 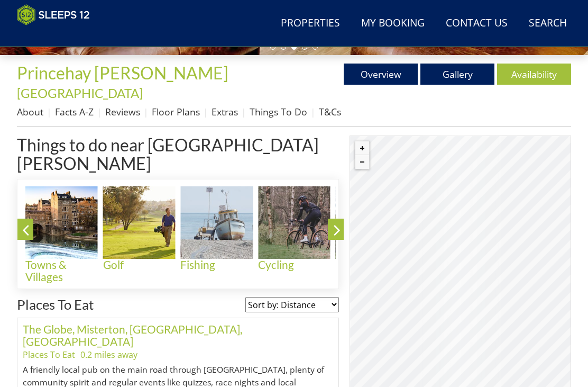 I want to click on a: Floor Plans, so click(x=176, y=111).